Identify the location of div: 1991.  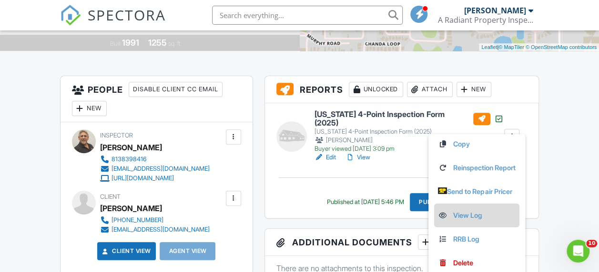
(130, 42).